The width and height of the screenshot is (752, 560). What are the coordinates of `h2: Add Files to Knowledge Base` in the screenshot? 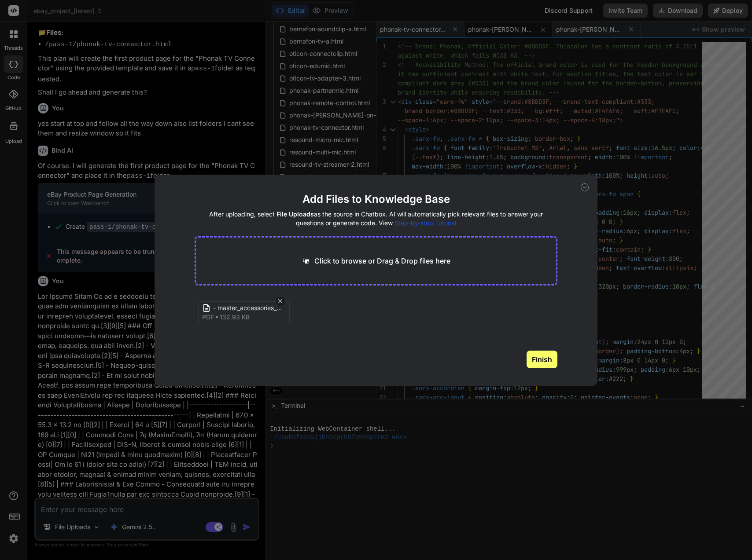 It's located at (376, 199).